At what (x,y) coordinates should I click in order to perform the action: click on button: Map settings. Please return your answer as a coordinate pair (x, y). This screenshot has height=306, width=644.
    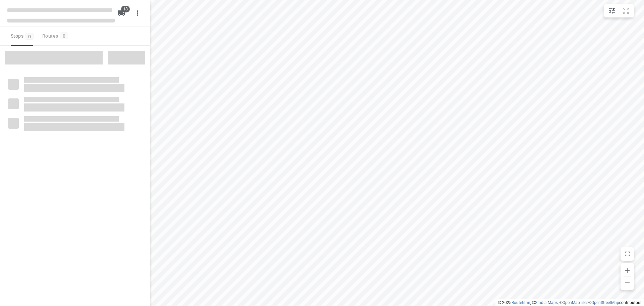
    Looking at the image, I should click on (612, 11).